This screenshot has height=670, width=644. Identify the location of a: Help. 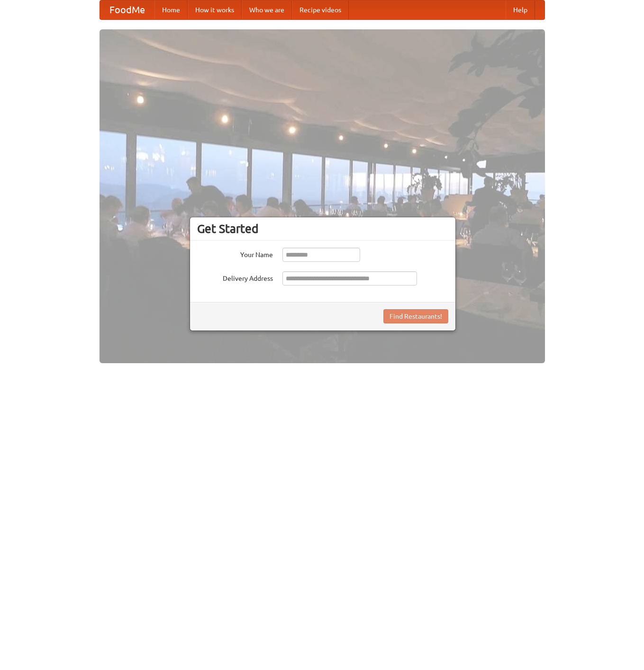
(520, 10).